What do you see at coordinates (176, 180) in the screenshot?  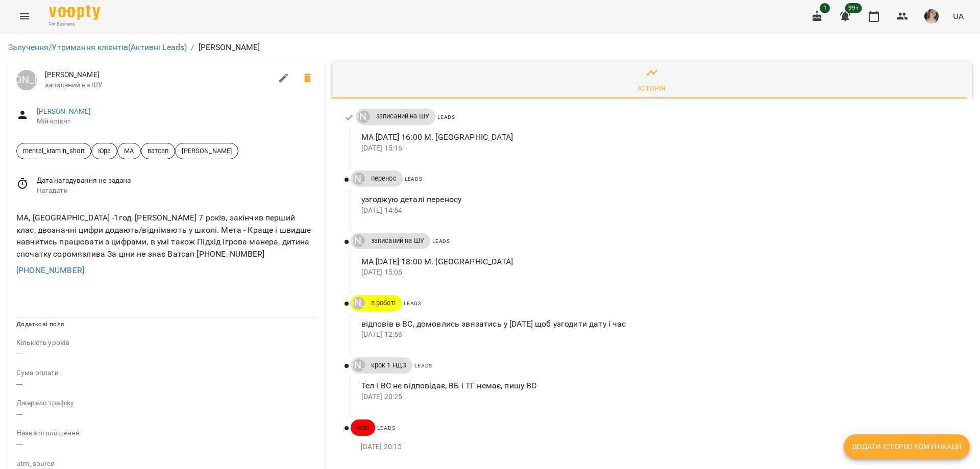 I see `span: Дата нагадування не задана` at bounding box center [176, 180].